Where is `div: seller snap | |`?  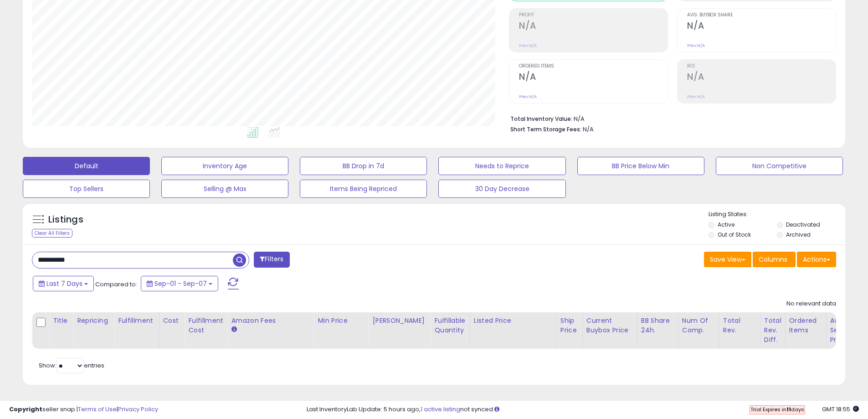
div: seller snap | | is located at coordinates (83, 409).